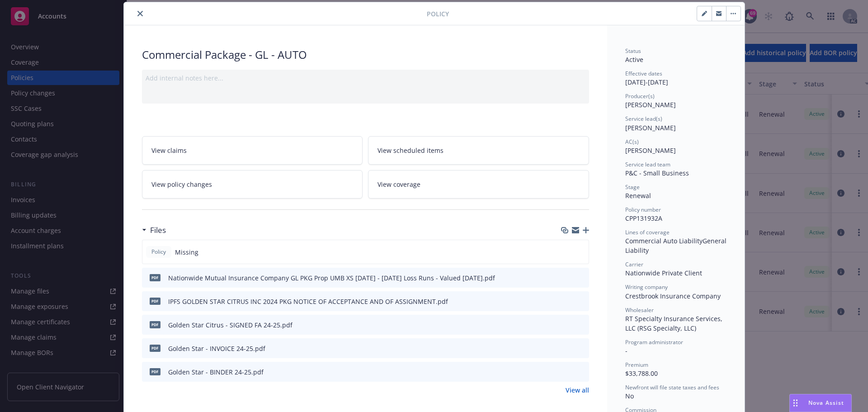  What do you see at coordinates (677, 246) in the screenshot?
I see `span: General Liability` at bounding box center [677, 246].